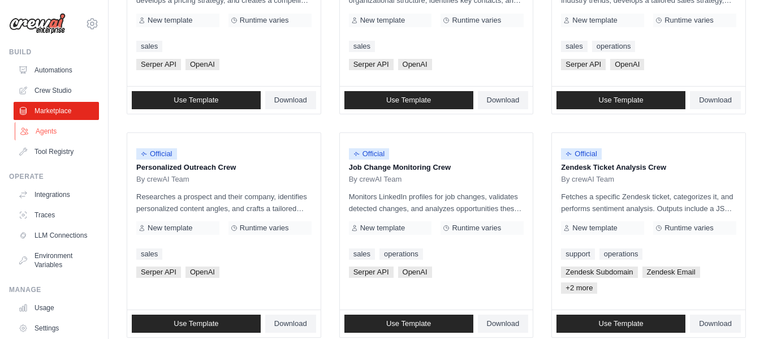 Image resolution: width=764 pixels, height=339 pixels. I want to click on a: Automations, so click(56, 70).